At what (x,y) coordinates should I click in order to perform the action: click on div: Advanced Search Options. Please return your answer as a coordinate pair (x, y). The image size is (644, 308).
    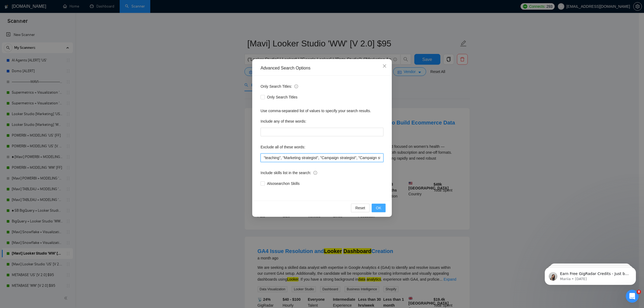
    Looking at the image, I should click on (322, 68).